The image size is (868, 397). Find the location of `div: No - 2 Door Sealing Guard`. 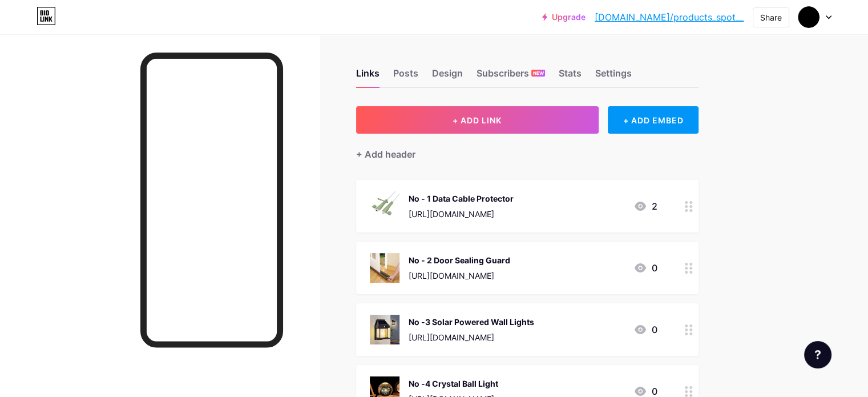

div: No - 2 Door Sealing Guard is located at coordinates (459, 260).